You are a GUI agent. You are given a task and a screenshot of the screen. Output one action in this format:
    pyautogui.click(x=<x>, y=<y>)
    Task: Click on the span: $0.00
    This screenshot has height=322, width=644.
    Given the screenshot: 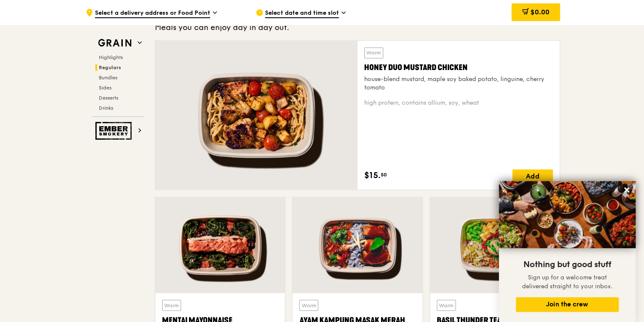 What is the action you would take?
    pyautogui.click(x=539, y=12)
    